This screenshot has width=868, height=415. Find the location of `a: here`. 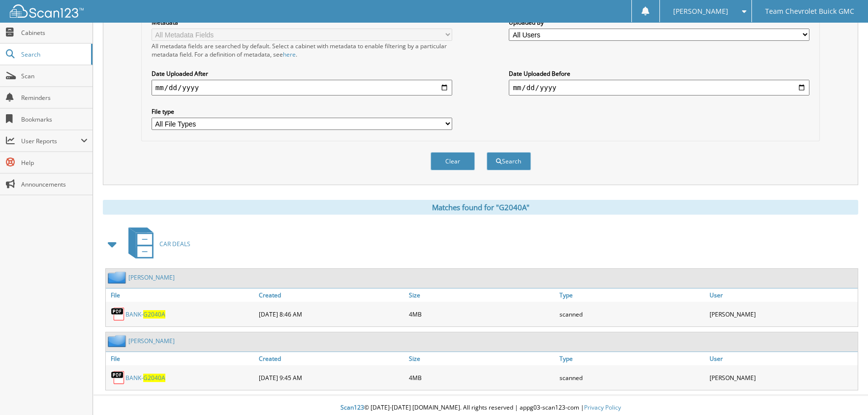

a: here is located at coordinates (290, 54).